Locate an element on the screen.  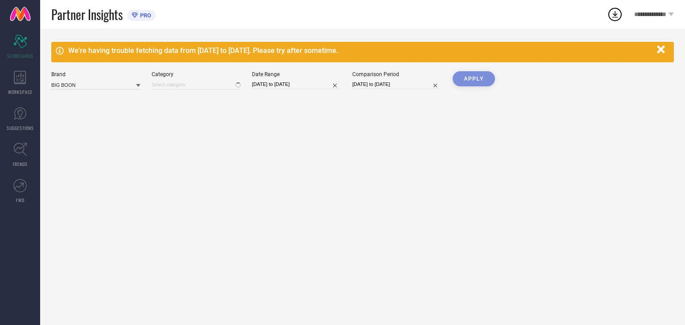
span: TRENDS is located at coordinates (20, 164).